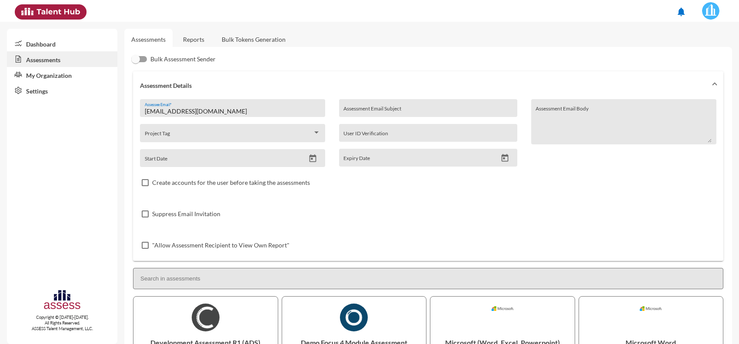  What do you see at coordinates (423, 85) in the screenshot?
I see `mat-panel-title: Assessment Details` at bounding box center [423, 85].